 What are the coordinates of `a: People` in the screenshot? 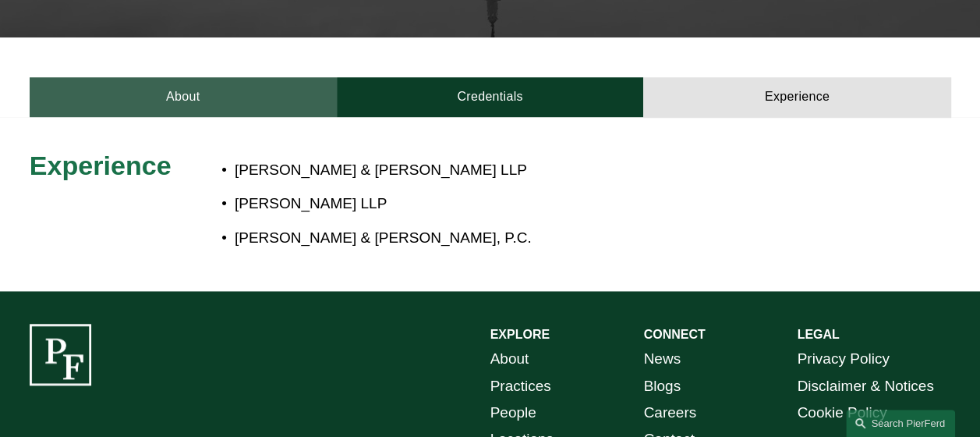 It's located at (513, 413).